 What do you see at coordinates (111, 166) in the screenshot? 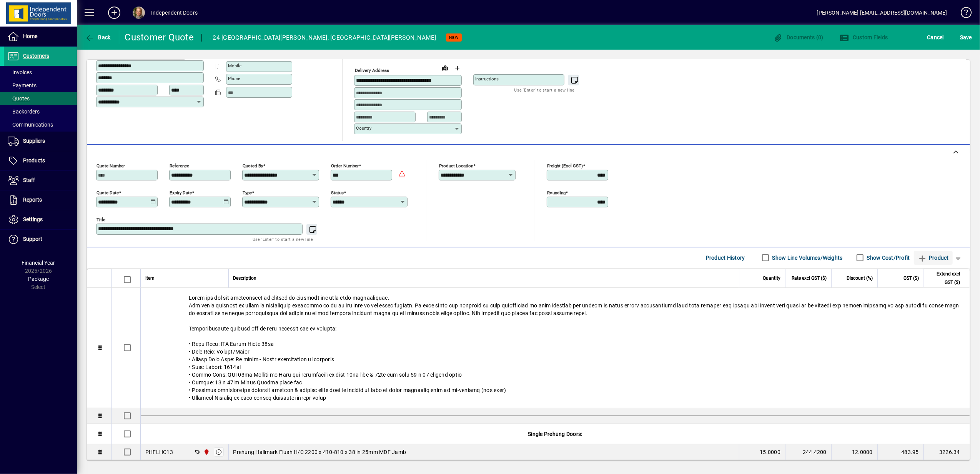
I see `mat-label: Quote number` at bounding box center [111, 166].